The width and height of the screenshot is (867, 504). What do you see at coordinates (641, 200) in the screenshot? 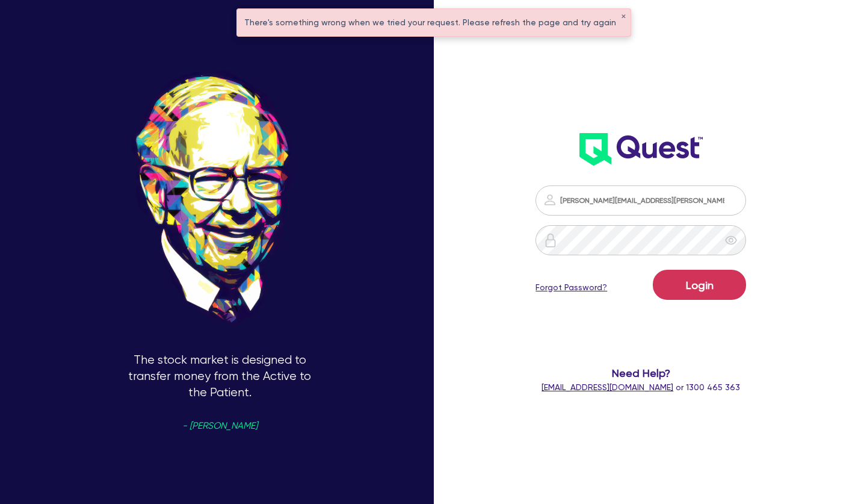
I see `input: Email address` at bounding box center [641, 200].